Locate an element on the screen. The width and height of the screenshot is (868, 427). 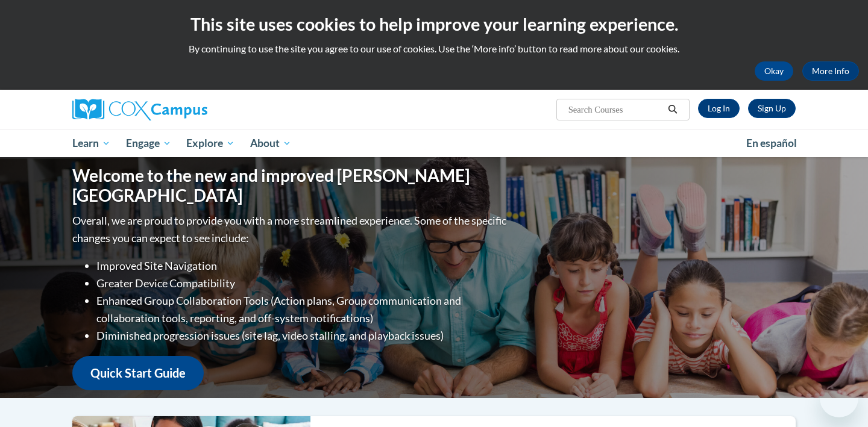
a: Log In is located at coordinates (718, 108).